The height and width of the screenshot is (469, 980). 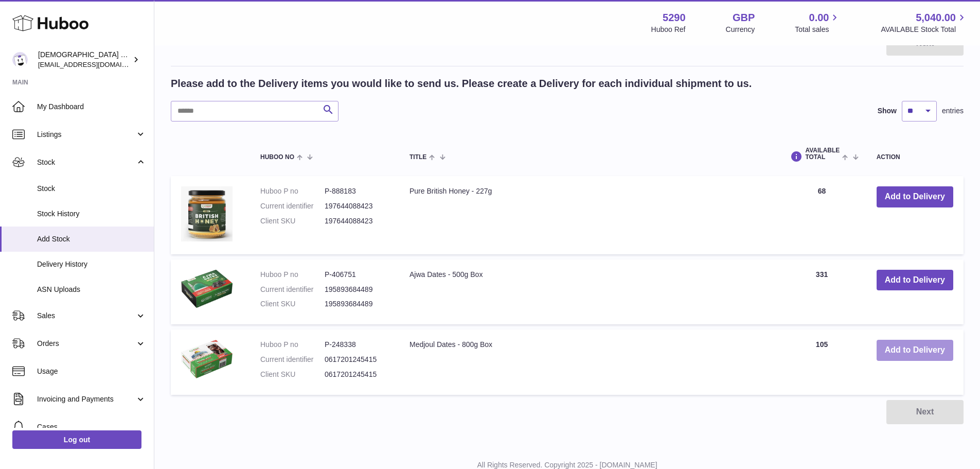 What do you see at coordinates (86, 135) in the screenshot?
I see `span: Listings` at bounding box center [86, 135].